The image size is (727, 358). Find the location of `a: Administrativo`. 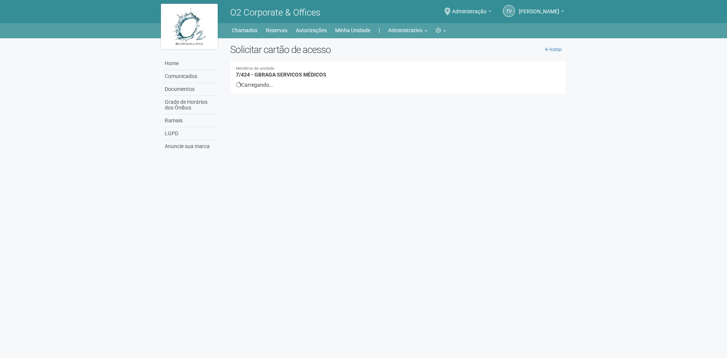

a: Administrativo is located at coordinates (408, 30).